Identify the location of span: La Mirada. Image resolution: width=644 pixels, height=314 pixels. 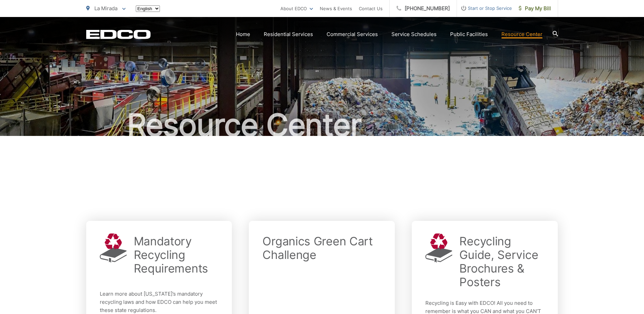
(106, 8).